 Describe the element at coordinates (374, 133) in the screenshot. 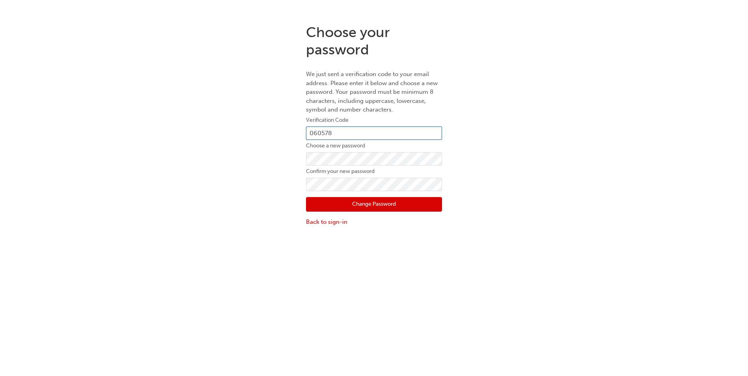

I see `input: e.g. 123456` at that location.